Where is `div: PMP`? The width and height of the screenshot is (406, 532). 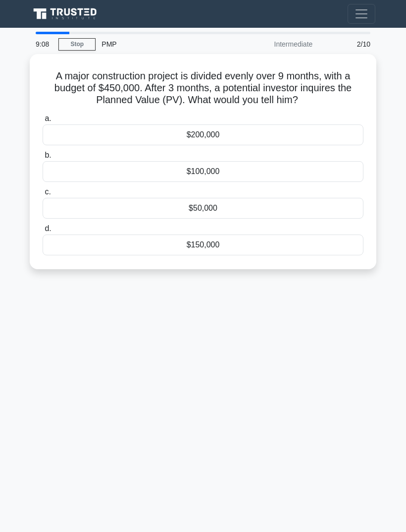
div: PMP is located at coordinates (164, 44).